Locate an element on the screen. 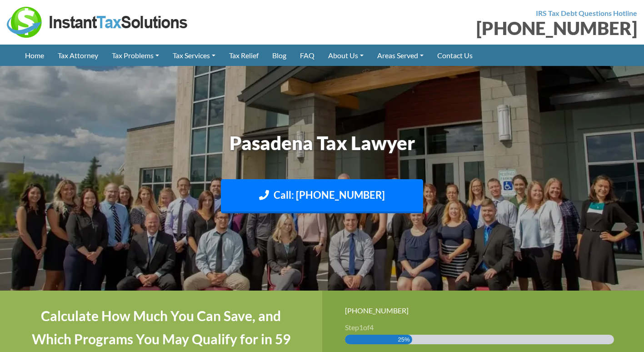 This screenshot has height=352, width=644. strong: IRS Tax Debt Questions Hotline is located at coordinates (586, 13).